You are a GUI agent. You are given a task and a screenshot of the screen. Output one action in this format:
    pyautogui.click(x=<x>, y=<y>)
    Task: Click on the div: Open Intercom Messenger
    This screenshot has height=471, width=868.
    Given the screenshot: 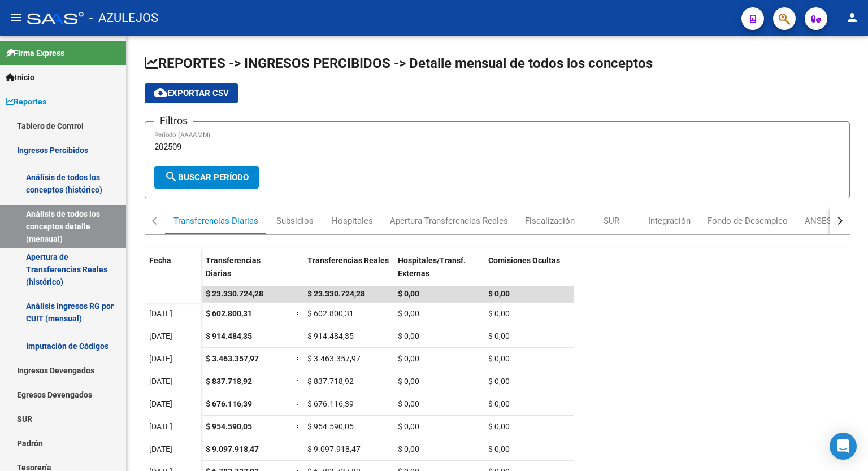 What is the action you would take?
    pyautogui.click(x=844, y=446)
    